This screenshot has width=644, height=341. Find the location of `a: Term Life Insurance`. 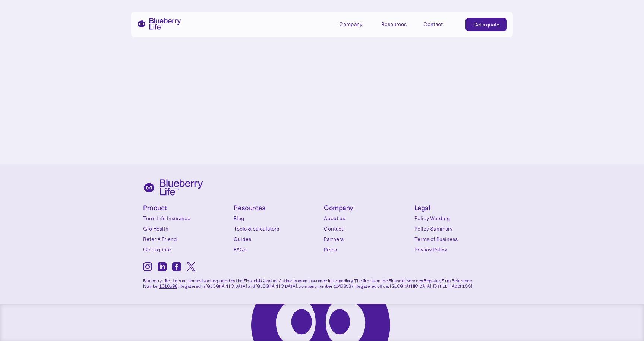

a: Term Life Insurance is located at coordinates (186, 218).